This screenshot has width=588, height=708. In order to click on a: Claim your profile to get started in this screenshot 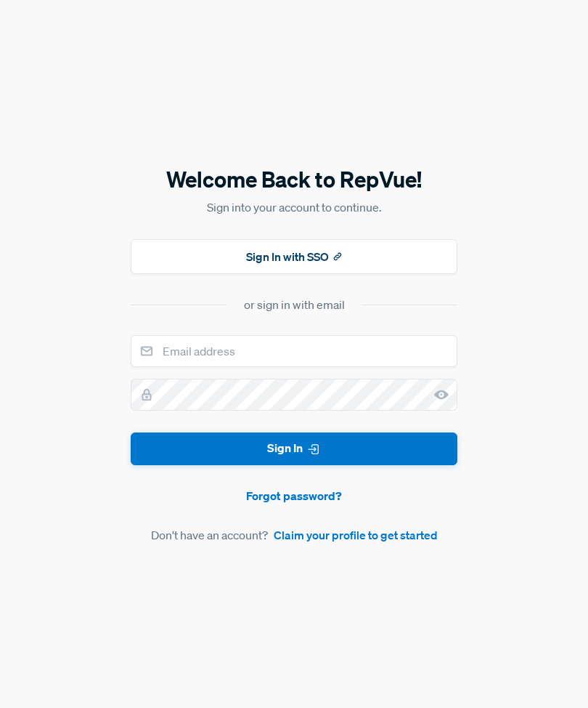, I will do `click(356, 535)`.